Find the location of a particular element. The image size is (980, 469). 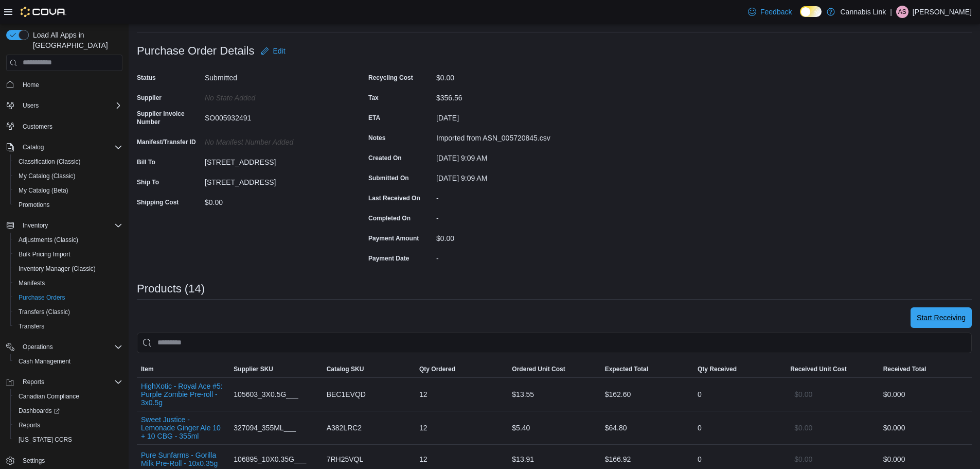

h3: Products (14) is located at coordinates (170, 289).